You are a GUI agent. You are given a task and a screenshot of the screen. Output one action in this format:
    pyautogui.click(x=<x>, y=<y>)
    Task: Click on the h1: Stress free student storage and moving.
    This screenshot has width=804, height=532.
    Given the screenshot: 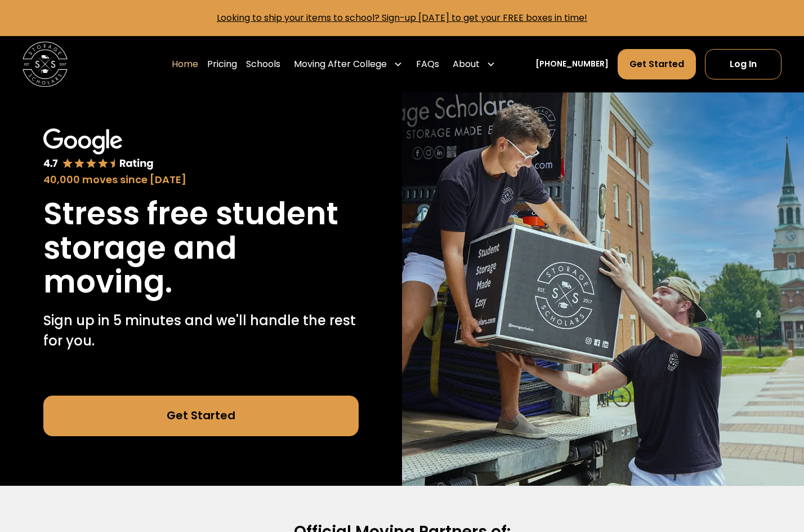 What is the action you would take?
    pyautogui.click(x=200, y=248)
    